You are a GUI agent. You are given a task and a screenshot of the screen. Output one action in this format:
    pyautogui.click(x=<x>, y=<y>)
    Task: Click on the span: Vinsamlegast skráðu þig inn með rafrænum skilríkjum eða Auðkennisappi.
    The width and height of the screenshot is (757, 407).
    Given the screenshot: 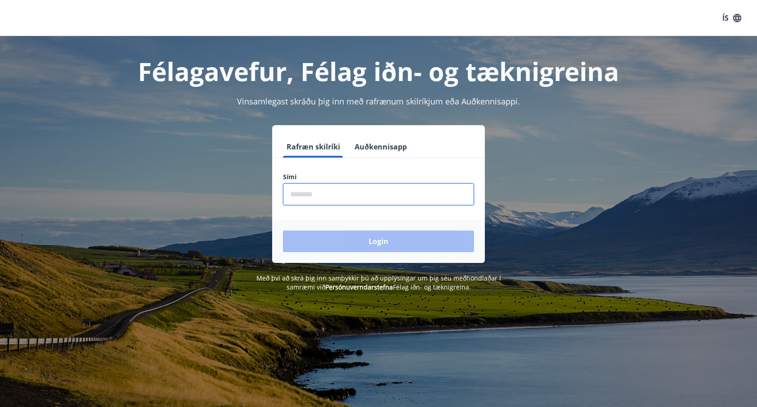 What is the action you would take?
    pyautogui.click(x=378, y=101)
    